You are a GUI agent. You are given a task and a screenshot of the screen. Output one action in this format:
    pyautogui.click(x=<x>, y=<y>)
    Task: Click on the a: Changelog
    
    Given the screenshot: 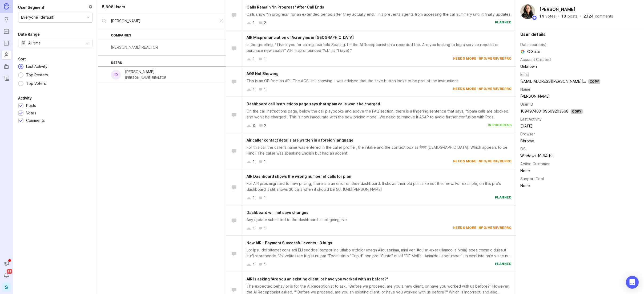 What is the action you would take?
    pyautogui.click(x=6, y=79)
    